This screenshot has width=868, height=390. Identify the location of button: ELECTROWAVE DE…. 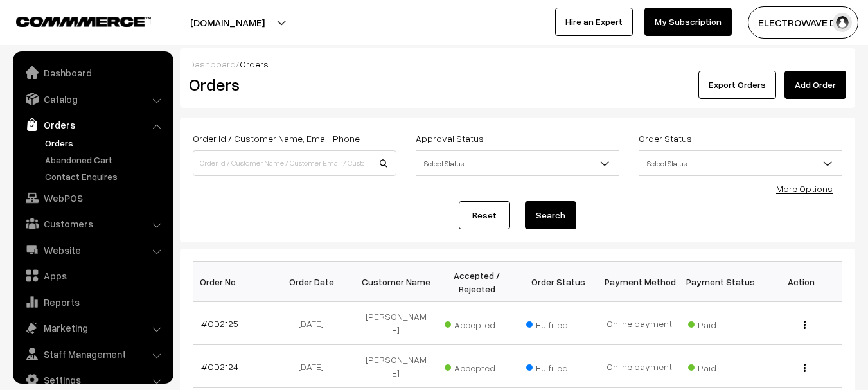
(803, 23).